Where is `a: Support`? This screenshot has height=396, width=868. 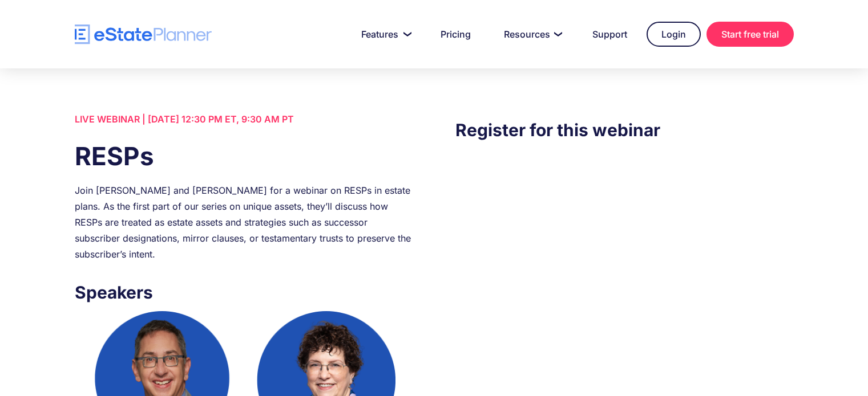
a: Support is located at coordinates (610, 34).